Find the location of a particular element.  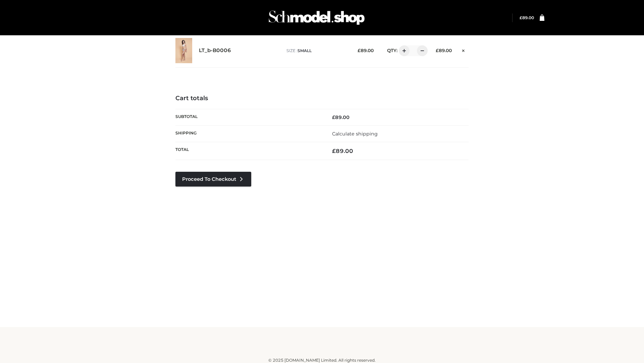

h4: Cart totals is located at coordinates (322, 99).